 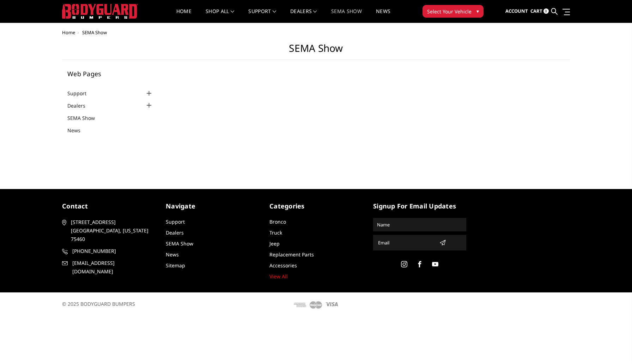 What do you see at coordinates (517, 11) in the screenshot?
I see `a: Account` at bounding box center [517, 11].